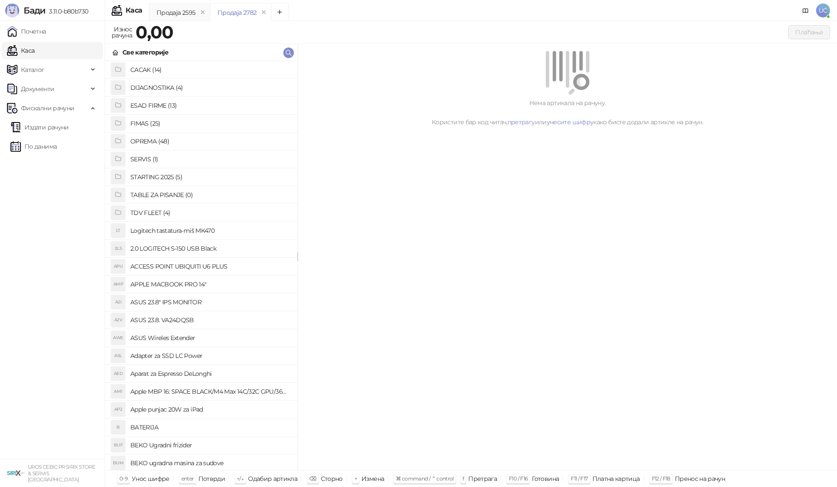  What do you see at coordinates (210, 302) in the screenshot?
I see `h4: ASUS 23.8" IPS MONITOR` at bounding box center [210, 302].